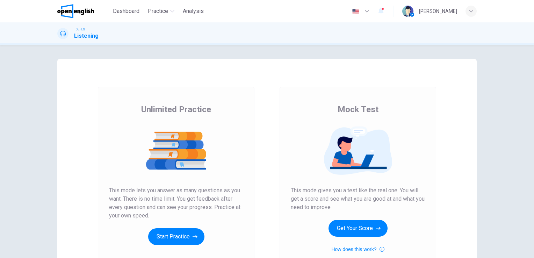  What do you see at coordinates (126, 11) in the screenshot?
I see `button: Dashboard` at bounding box center [126, 11].